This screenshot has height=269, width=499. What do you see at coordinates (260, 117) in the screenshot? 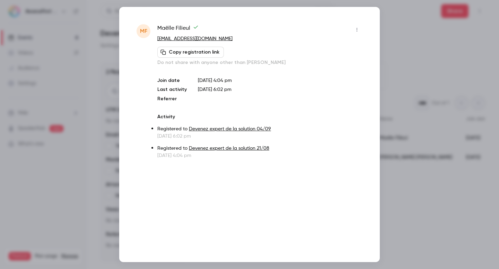
I see `p: Activity` at bounding box center [260, 117].